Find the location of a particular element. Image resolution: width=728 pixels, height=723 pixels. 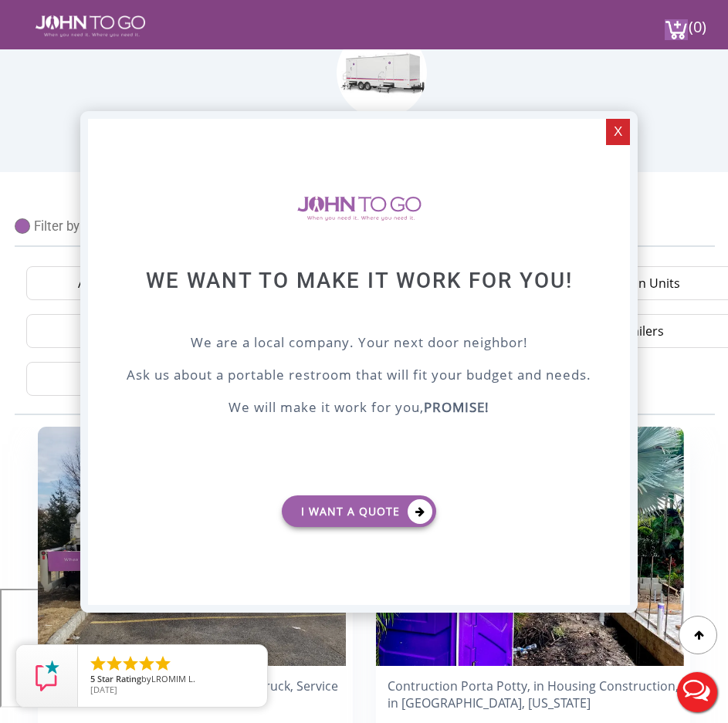

span: by is located at coordinates (172, 680).